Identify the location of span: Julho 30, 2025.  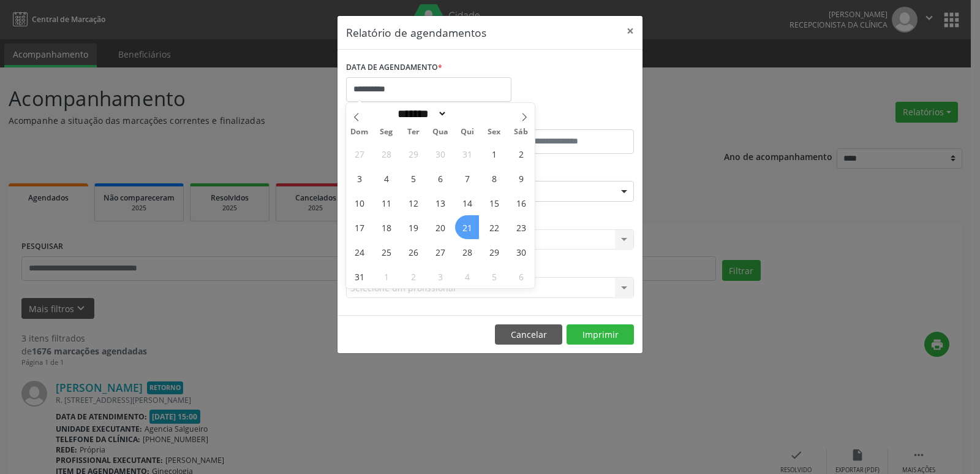
(440, 154).